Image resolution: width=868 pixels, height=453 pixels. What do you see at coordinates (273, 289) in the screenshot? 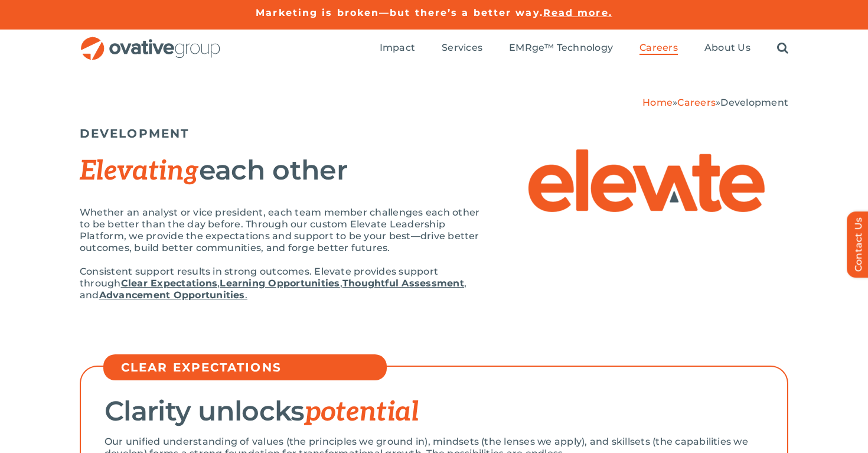
I see `span: , and` at bounding box center [273, 289].